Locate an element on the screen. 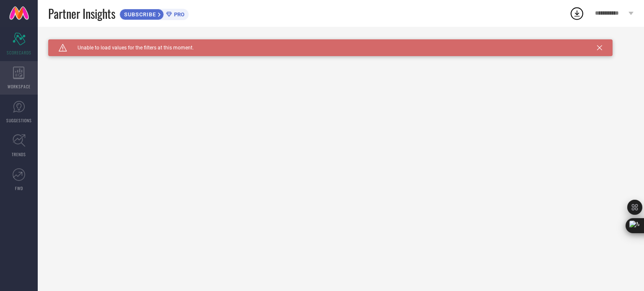 The width and height of the screenshot is (644, 291). div: Open download list is located at coordinates (577, 13).